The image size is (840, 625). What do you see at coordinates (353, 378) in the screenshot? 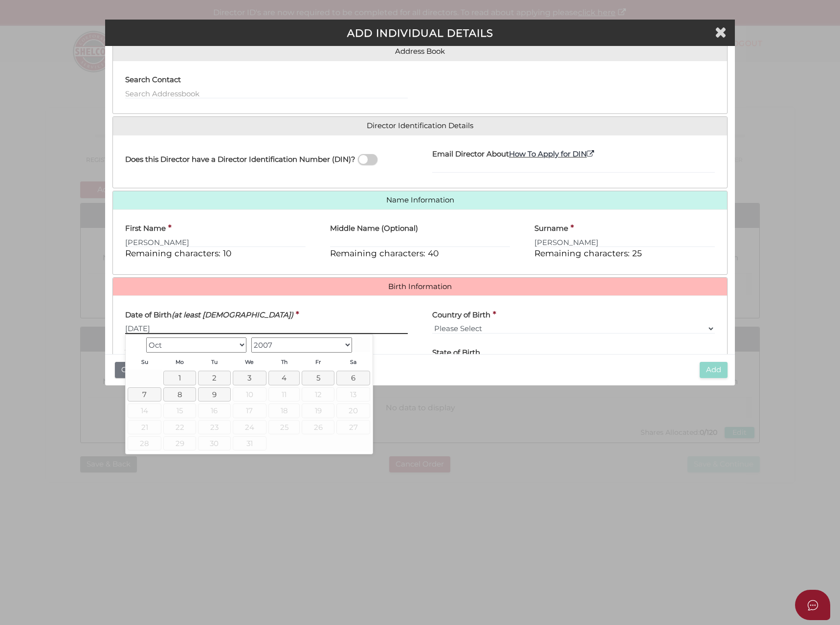
I see `a: 6` at bounding box center [353, 378].